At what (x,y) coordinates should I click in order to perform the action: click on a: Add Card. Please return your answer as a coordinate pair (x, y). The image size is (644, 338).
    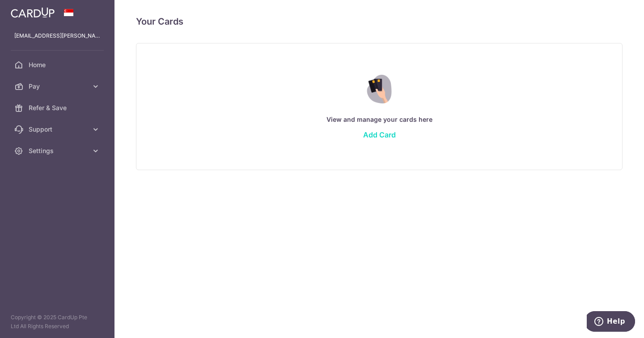
    Looking at the image, I should click on (379, 135).